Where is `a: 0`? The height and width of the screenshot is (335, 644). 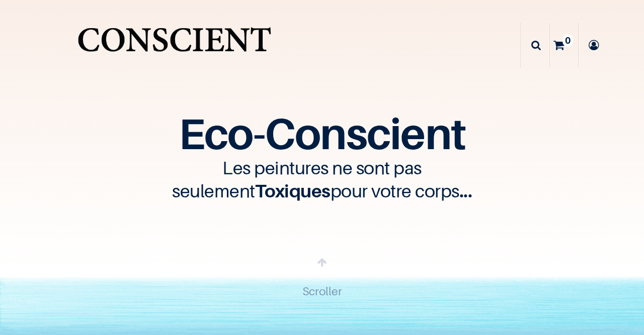 a: 0 is located at coordinates (565, 45).